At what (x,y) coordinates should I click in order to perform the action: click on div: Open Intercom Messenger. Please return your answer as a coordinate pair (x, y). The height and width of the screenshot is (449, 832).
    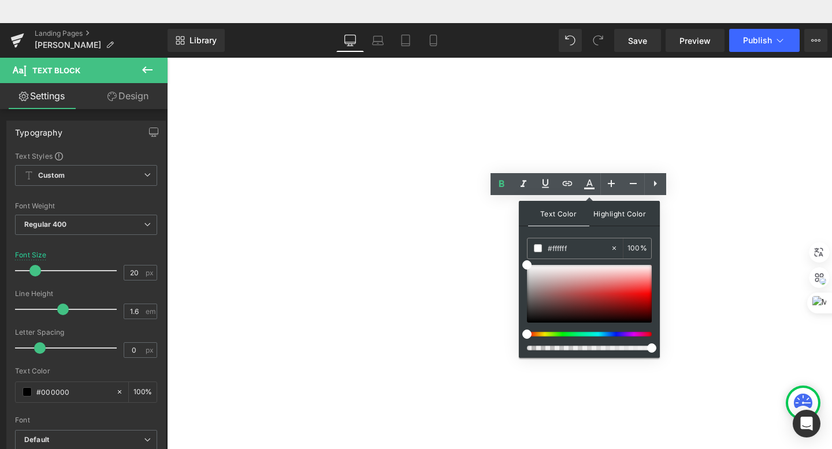
    Looking at the image, I should click on (806, 424).